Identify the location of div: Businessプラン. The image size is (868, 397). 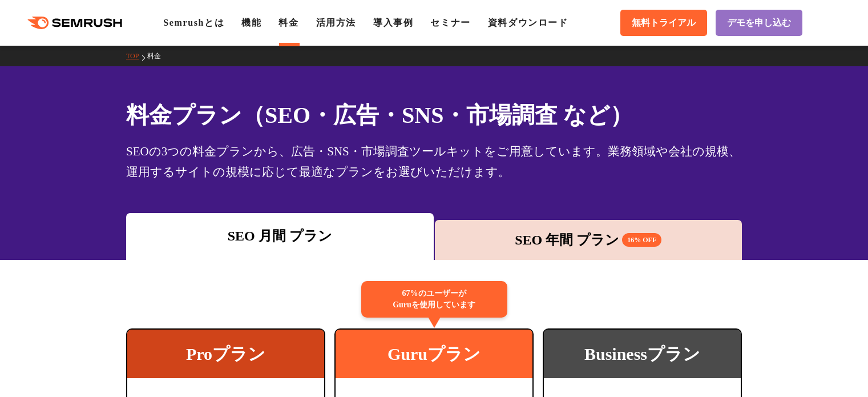
(642, 353).